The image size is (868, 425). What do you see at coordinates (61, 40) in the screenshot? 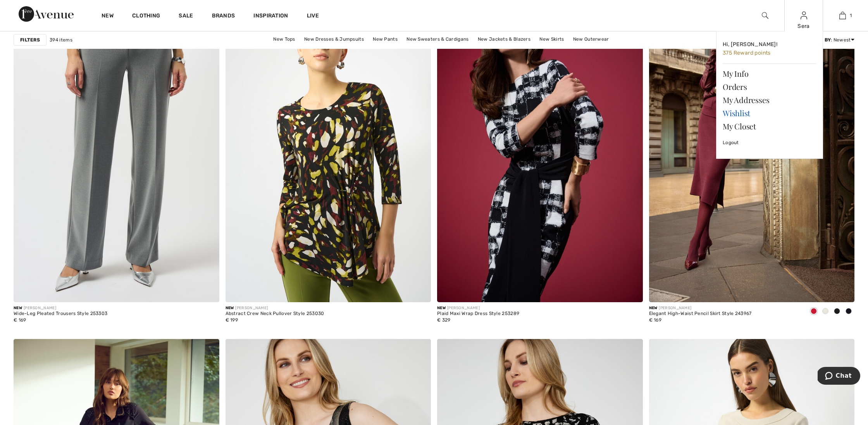
I see `span: 394 items` at bounding box center [61, 40].